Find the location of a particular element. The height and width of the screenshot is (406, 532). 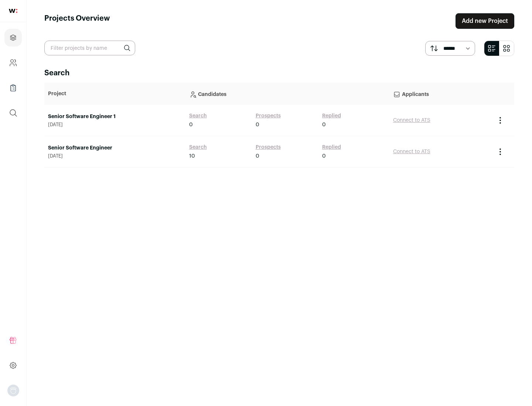

button: Open dropdown is located at coordinates (13, 390).